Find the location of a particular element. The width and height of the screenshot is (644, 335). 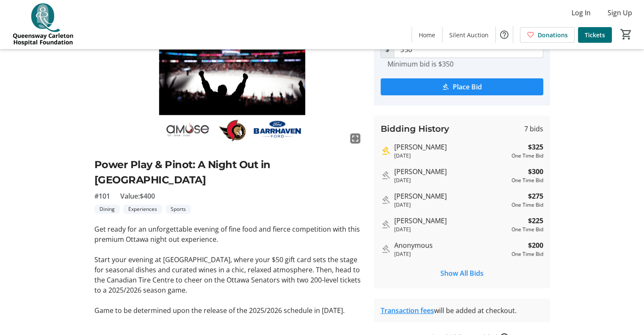

img: QCH Foundation's Logo is located at coordinates (43, 24).